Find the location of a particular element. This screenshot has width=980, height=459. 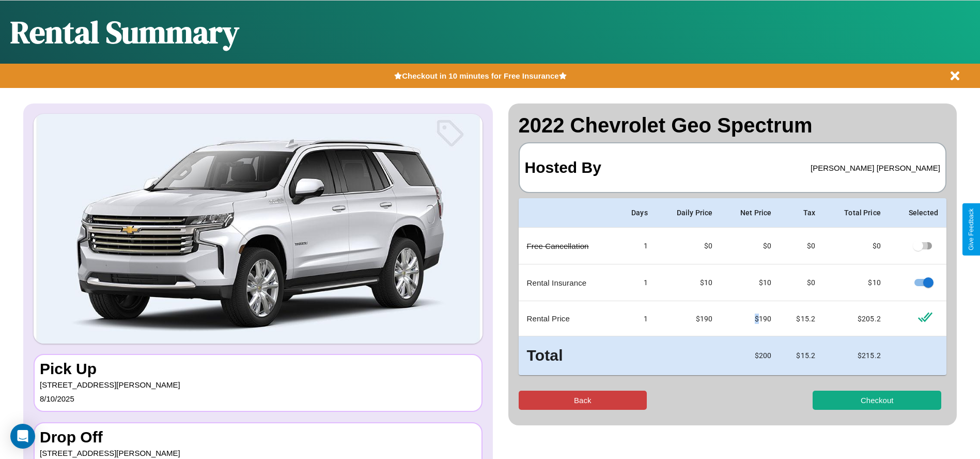

p: Rental Insurance is located at coordinates (568, 282).